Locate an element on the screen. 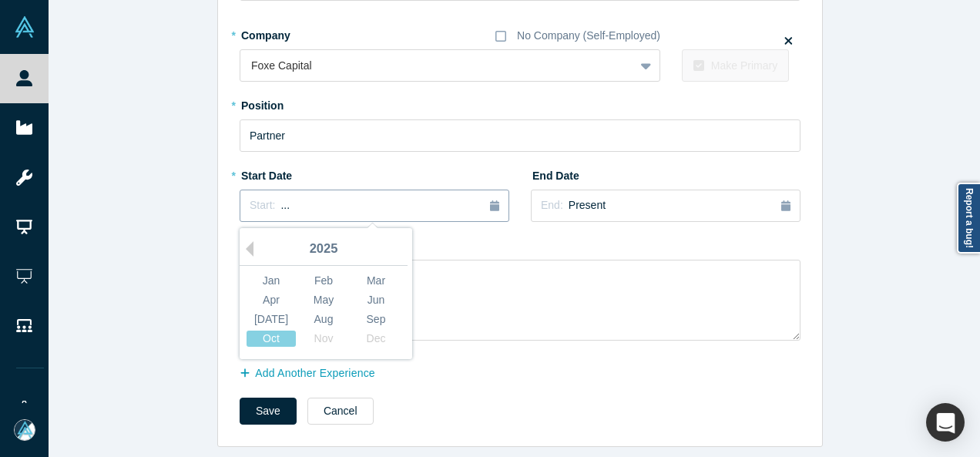 The image size is (980, 457). label: Position is located at coordinates (283, 104).